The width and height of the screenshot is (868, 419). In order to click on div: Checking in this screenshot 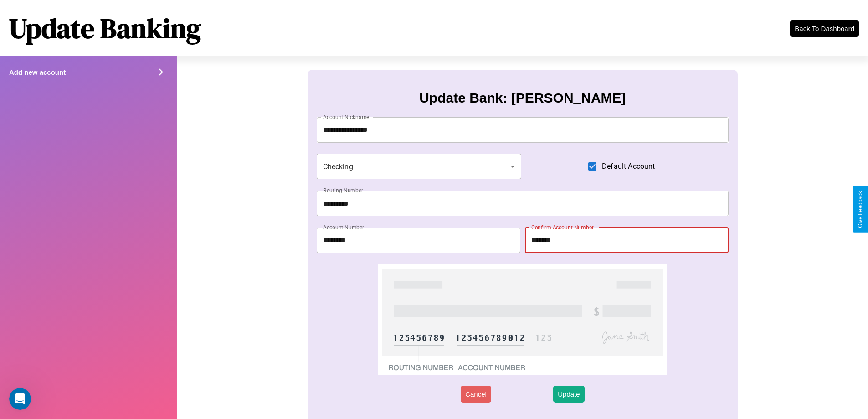, I will do `click(419, 166)`.